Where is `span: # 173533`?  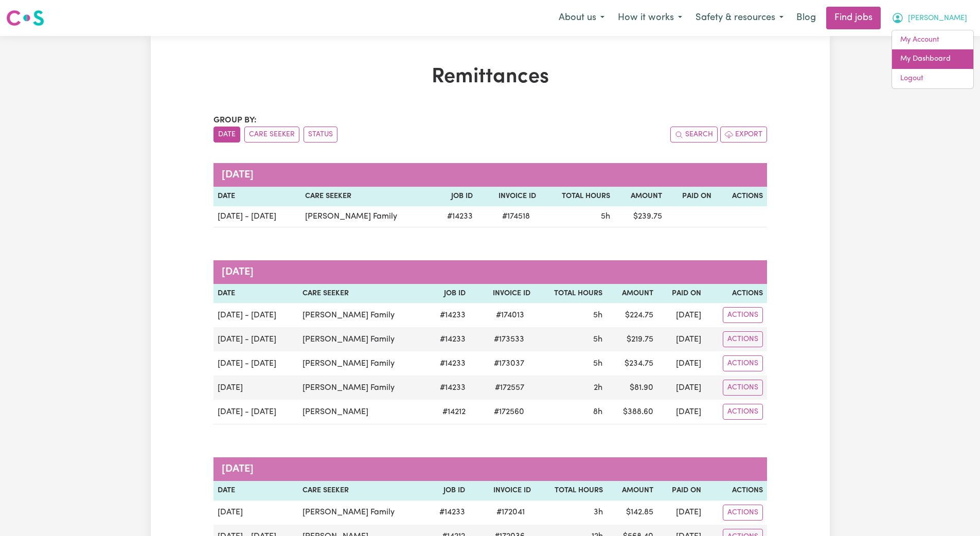
span: # 173533 is located at coordinates (509, 340).